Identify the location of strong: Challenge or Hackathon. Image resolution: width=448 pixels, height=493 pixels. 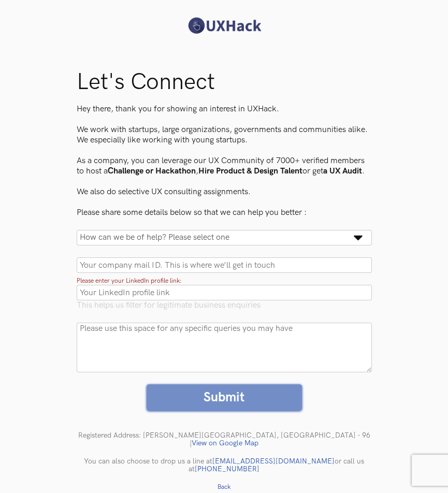
(152, 171).